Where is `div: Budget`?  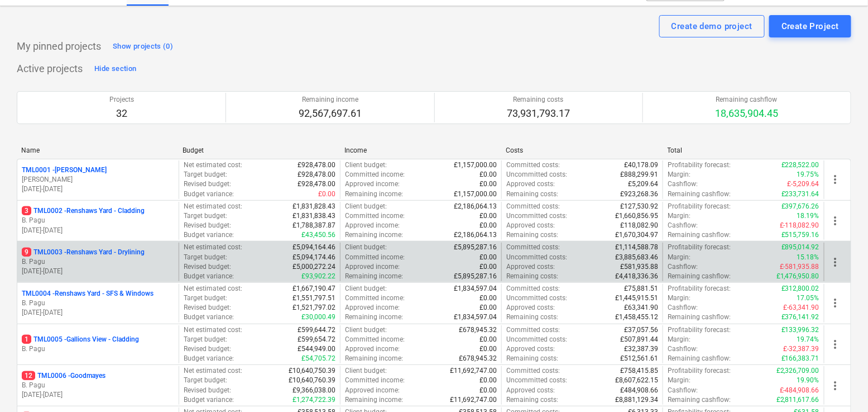
div: Budget is located at coordinates (258, 150).